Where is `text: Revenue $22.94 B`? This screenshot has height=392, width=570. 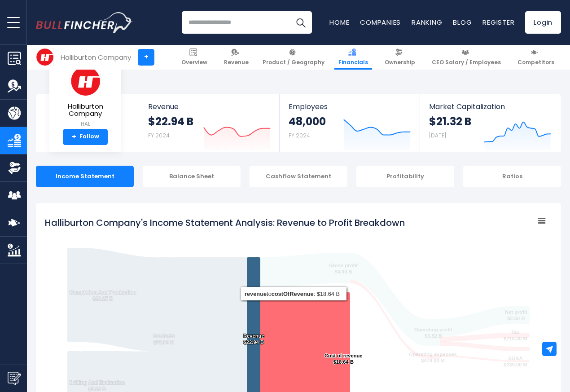 text: Revenue $22.94 B is located at coordinates (254, 339).